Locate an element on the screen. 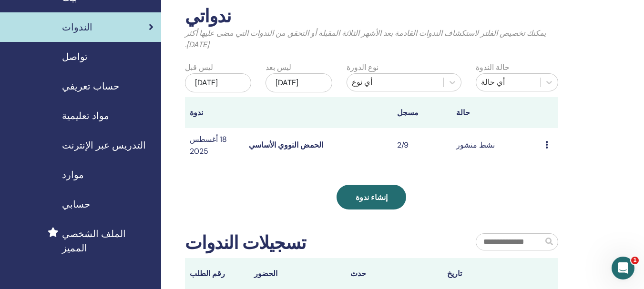  font: مواد تعليمية is located at coordinates (85, 115).